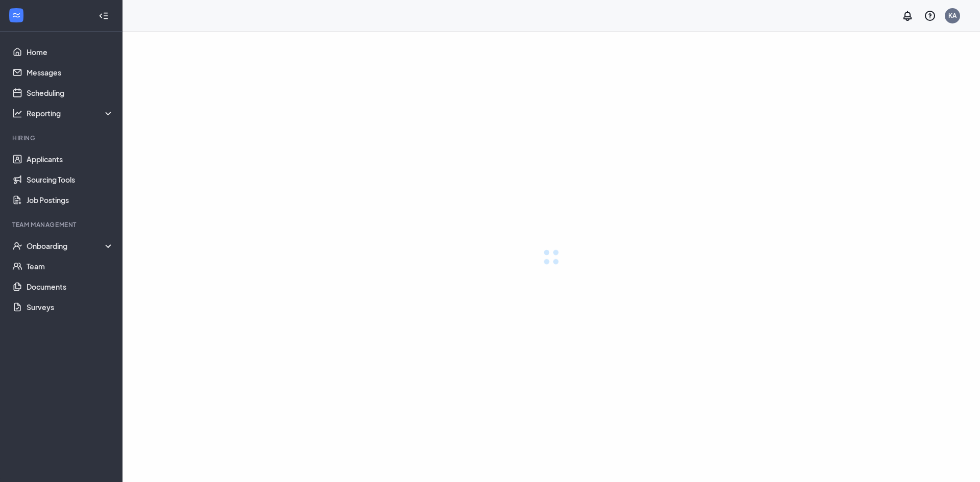 The height and width of the screenshot is (482, 980). Describe the element at coordinates (929, 16) in the screenshot. I see `svg: QuestionInfo` at that location.